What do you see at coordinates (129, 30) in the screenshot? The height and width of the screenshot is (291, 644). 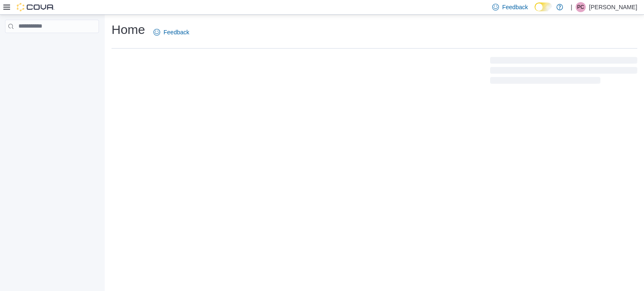 I see `h1: Home` at bounding box center [129, 30].